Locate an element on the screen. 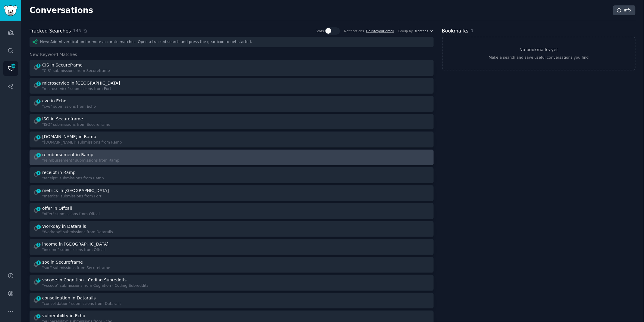  span: 6 is located at coordinates (39, 191).